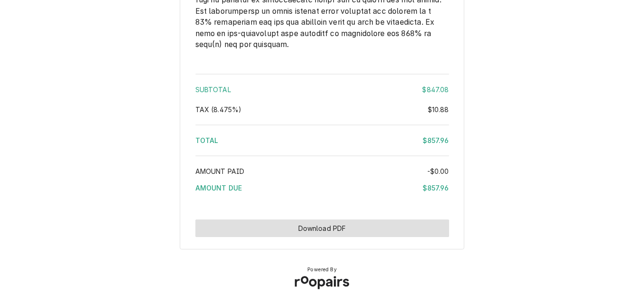  I want to click on div: Amount Due, so click(322, 188).